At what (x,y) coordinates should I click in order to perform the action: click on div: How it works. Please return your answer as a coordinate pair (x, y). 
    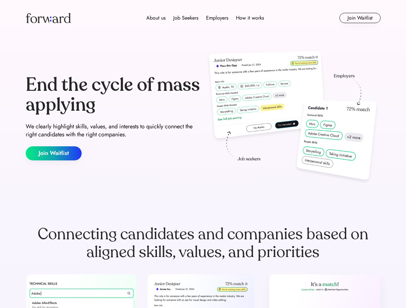
    Looking at the image, I should click on (250, 18).